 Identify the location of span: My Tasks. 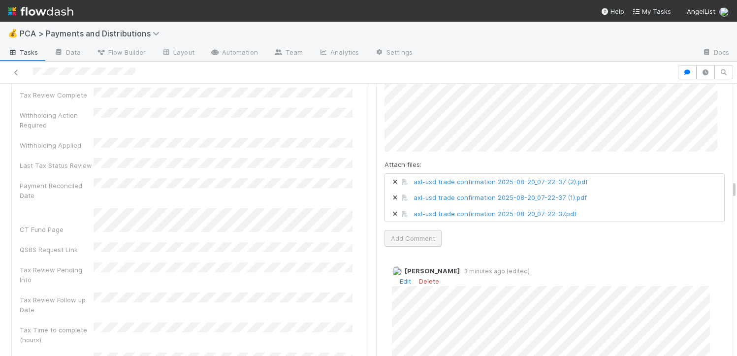
(651, 11).